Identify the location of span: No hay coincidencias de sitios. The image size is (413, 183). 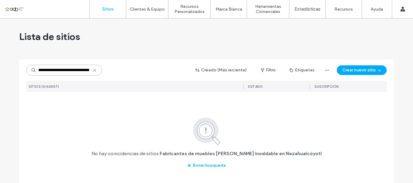
(125, 154).